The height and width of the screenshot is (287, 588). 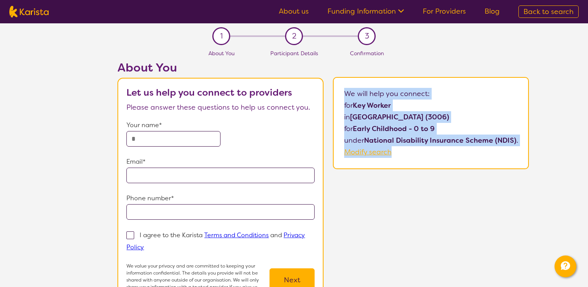 I want to click on span: 3, so click(x=367, y=36).